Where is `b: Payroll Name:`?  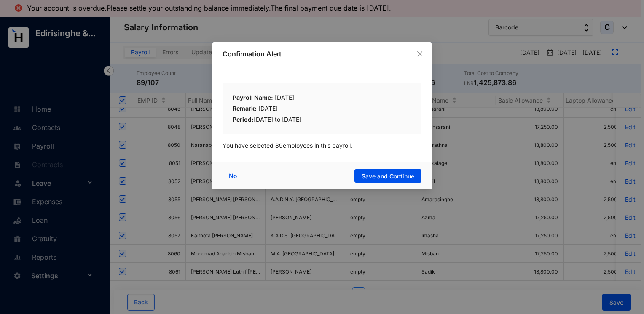
b: Payroll Name: is located at coordinates (253, 97).